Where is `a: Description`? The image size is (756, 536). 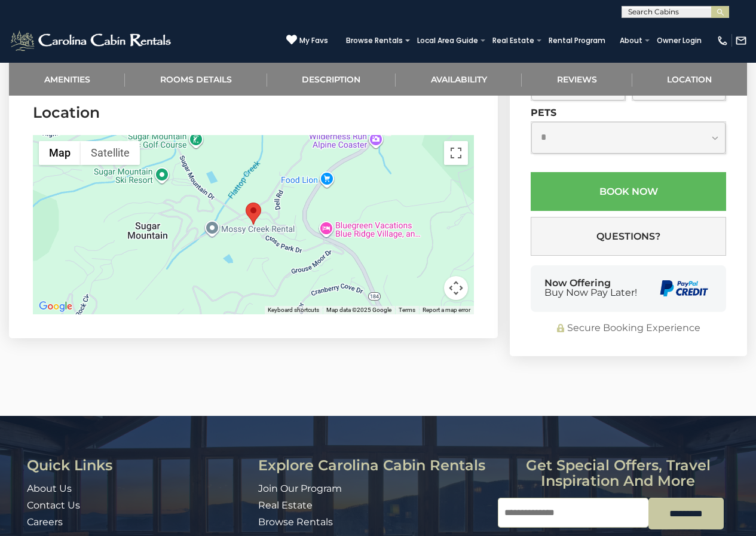
a: Description is located at coordinates (331, 79).